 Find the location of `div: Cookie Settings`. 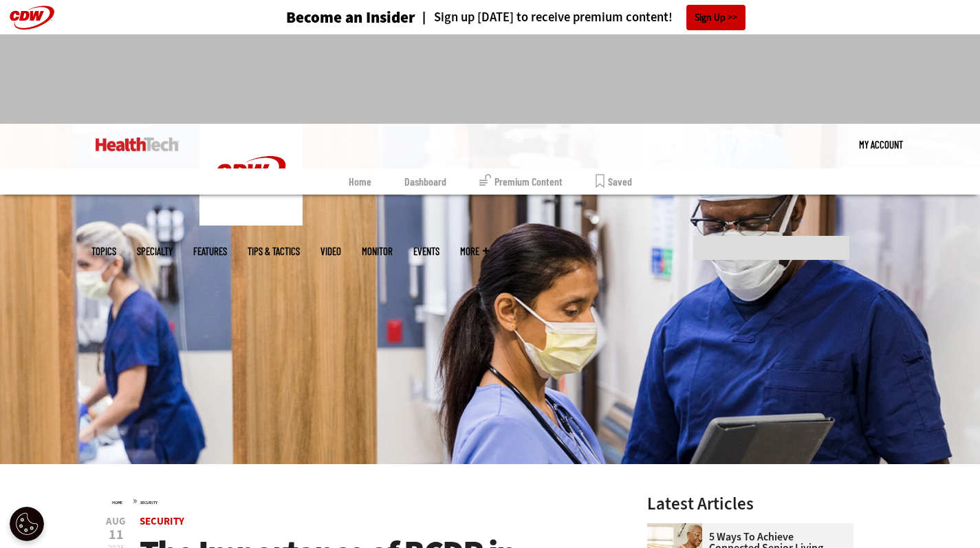

div: Cookie Settings is located at coordinates (27, 524).